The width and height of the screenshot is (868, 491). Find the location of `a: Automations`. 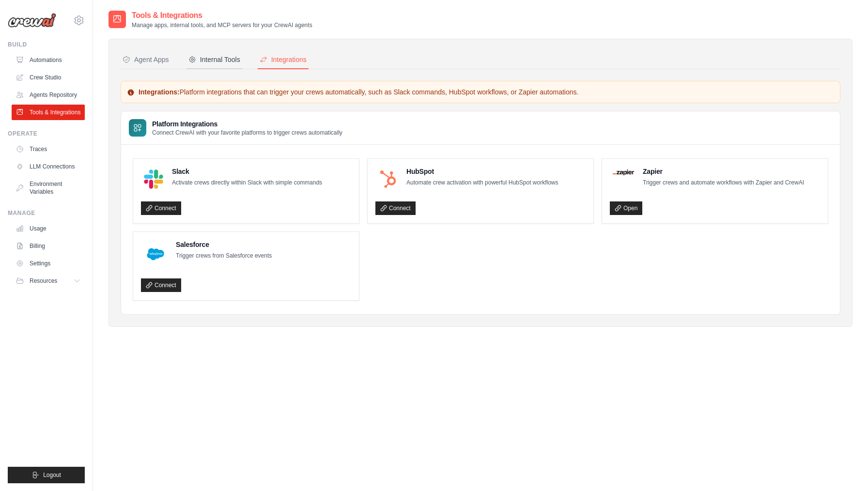

a: Automations is located at coordinates (48, 60).